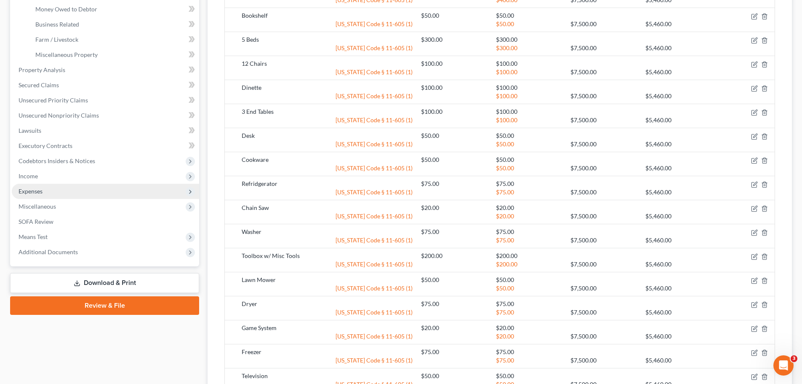 Image resolution: width=802 pixels, height=384 pixels. What do you see at coordinates (39, 85) in the screenshot?
I see `span: Secured Claims` at bounding box center [39, 85].